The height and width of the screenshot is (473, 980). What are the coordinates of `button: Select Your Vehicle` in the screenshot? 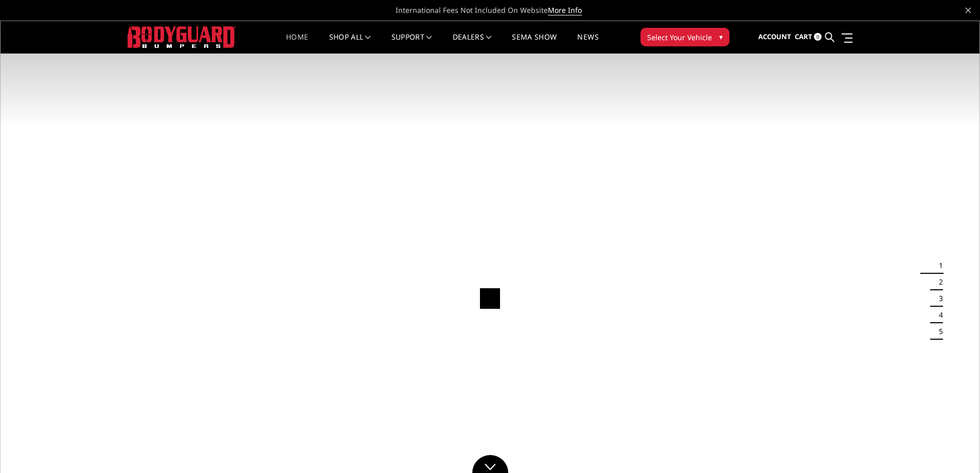 It's located at (684, 37).